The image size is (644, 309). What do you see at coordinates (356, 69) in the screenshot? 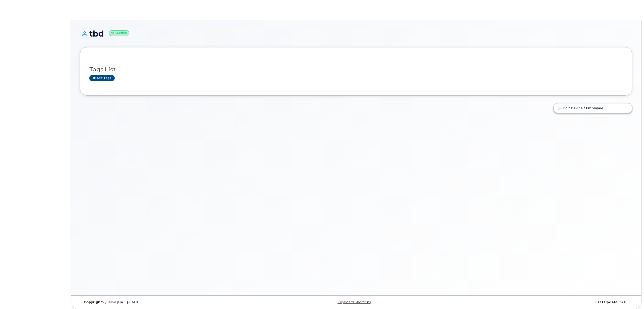
I see `h3: Tags List` at bounding box center [356, 69].